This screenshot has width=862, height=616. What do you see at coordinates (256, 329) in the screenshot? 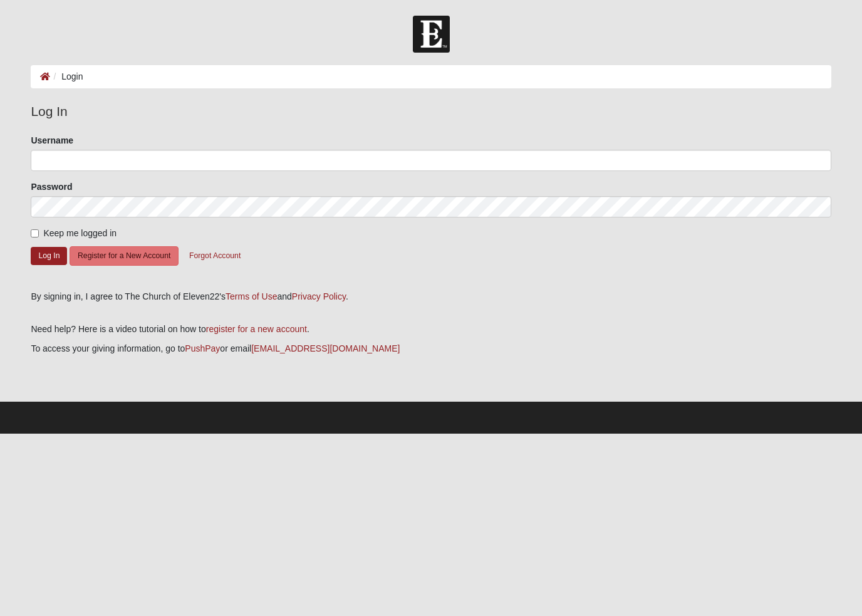
I see `a: register for a new account` at bounding box center [256, 329].